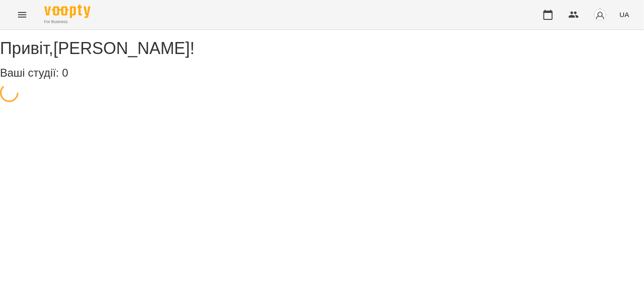 The image size is (644, 295). Describe the element at coordinates (600, 15) in the screenshot. I see `img: avatar_s.png` at that location.